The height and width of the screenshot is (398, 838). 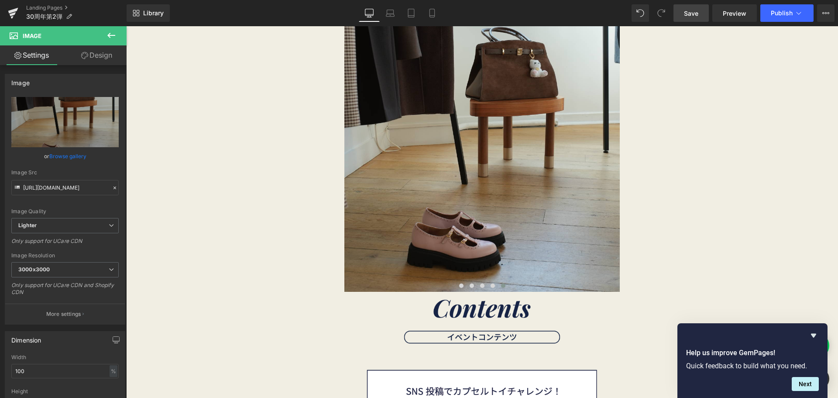 What do you see at coordinates (752, 353) in the screenshot?
I see `h2: Help us improve GemPages!` at bounding box center [752, 353].